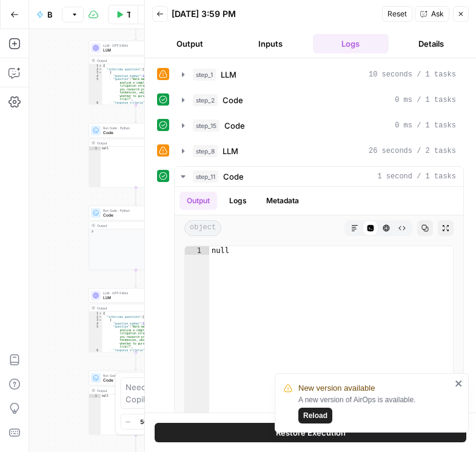  Describe the element at coordinates (73, 15) in the screenshot. I see `button: Draft` at that location.